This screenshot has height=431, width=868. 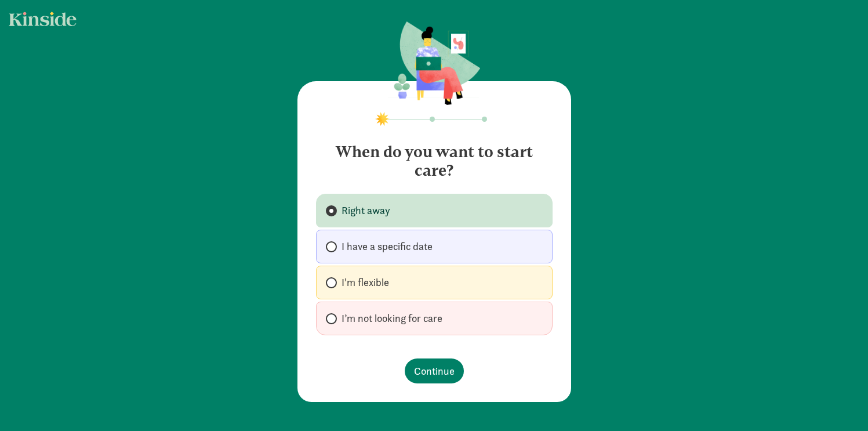 What do you see at coordinates (434, 370) in the screenshot?
I see `span: Continue` at bounding box center [434, 370].